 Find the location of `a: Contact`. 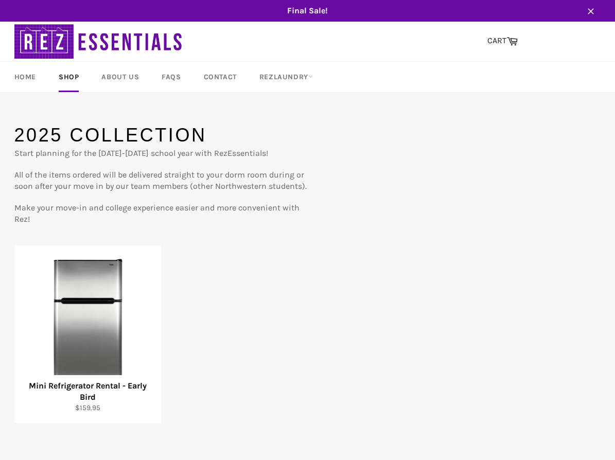

a: Contact is located at coordinates (220, 77).